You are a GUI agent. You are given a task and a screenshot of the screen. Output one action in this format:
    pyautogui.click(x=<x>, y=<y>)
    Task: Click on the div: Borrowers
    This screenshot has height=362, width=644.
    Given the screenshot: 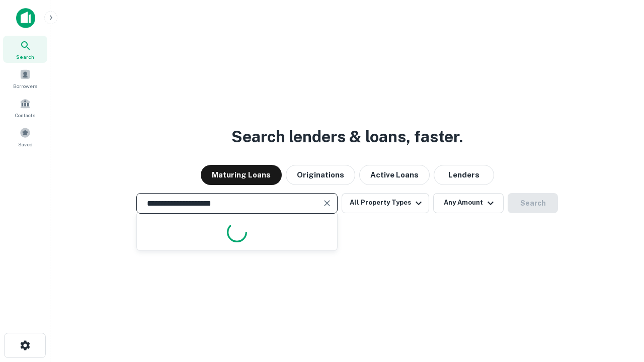 What is the action you would take?
    pyautogui.click(x=25, y=79)
    